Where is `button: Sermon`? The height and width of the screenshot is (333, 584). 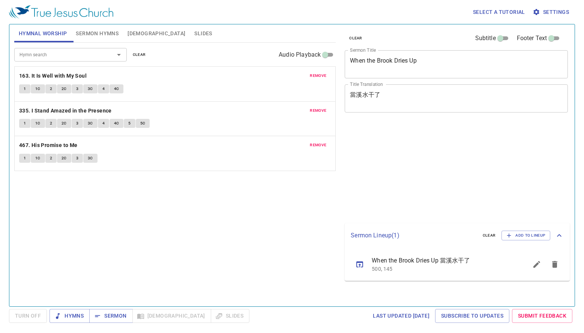 button: Sermon is located at coordinates (111, 316).